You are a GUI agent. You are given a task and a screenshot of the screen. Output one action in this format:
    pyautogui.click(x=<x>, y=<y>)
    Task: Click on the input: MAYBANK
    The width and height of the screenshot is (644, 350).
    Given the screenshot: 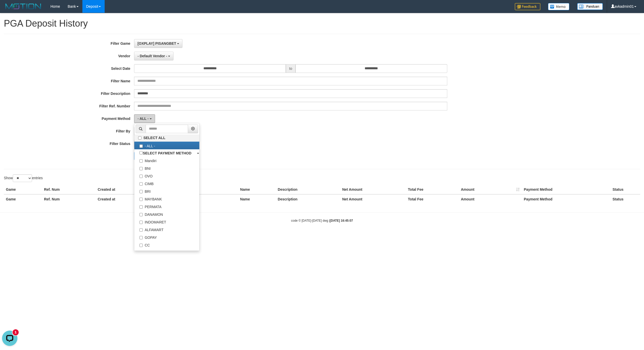 What is the action you would take?
    pyautogui.click(x=141, y=199)
    